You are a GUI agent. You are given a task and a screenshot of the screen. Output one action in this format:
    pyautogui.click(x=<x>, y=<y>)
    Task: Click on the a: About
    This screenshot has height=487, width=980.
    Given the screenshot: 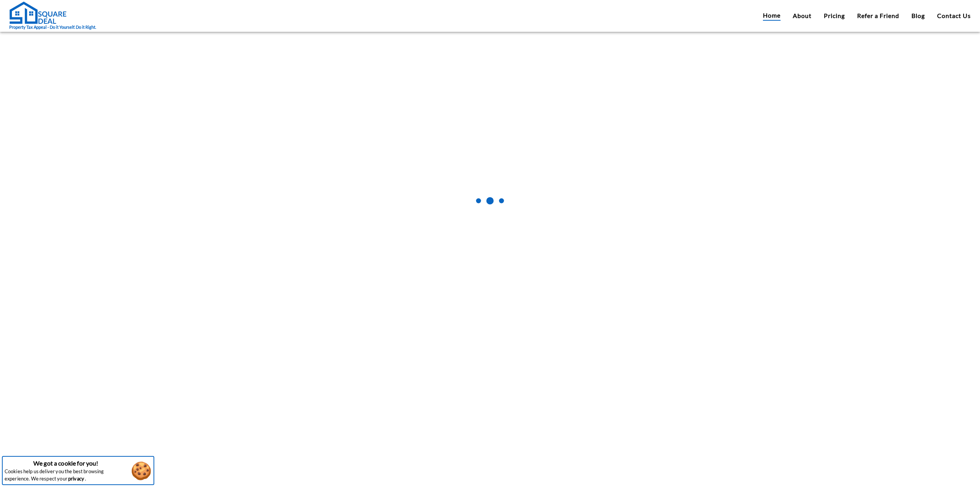 What is the action you would take?
    pyautogui.click(x=802, y=16)
    